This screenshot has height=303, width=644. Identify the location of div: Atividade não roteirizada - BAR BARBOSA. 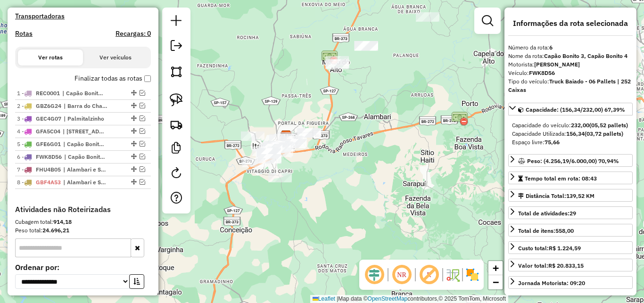
(337, 65).